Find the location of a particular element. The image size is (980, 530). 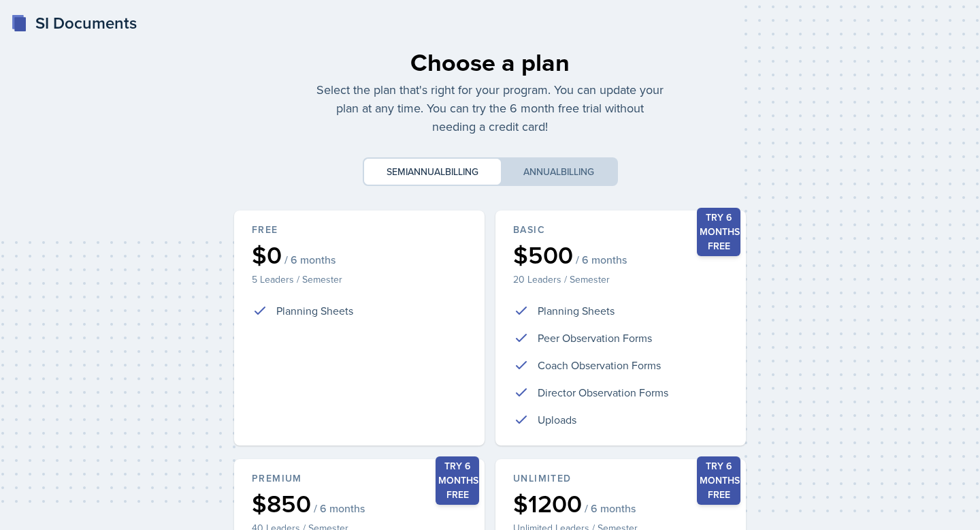

div: $500 is located at coordinates (621, 255).